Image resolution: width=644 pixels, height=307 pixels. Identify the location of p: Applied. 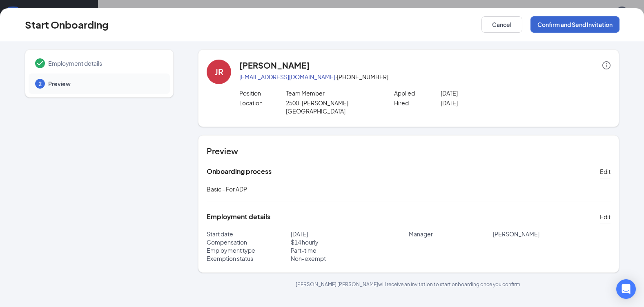
(417, 93).